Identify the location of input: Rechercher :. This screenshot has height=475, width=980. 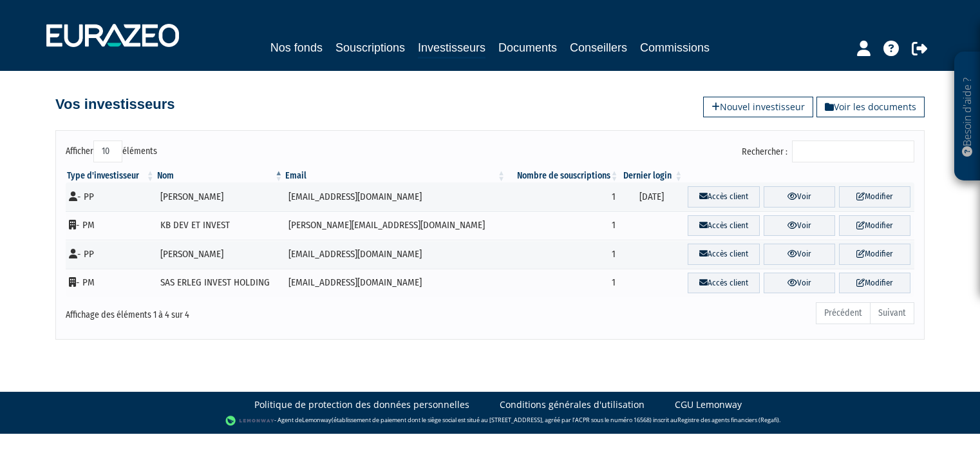
(854, 151).